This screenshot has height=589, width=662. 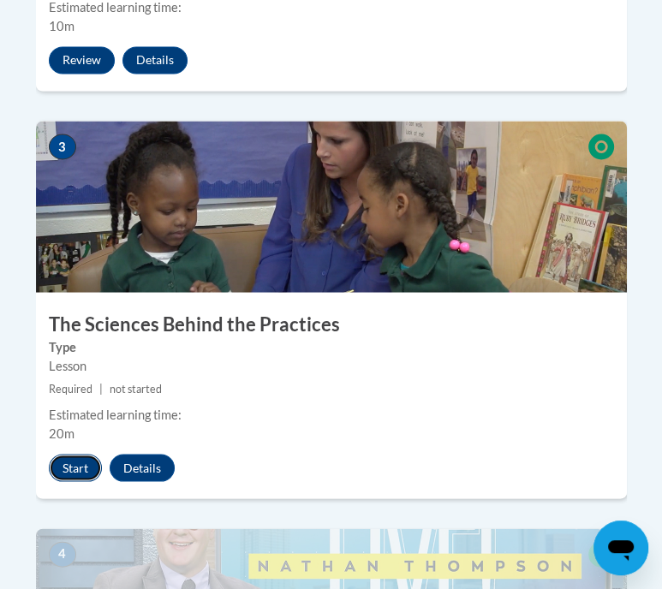 I want to click on img: Course Image, so click(x=332, y=206).